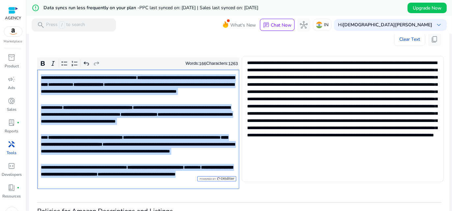  Describe the element at coordinates (12, 175) in the screenshot. I see `p: Developers` at that location.